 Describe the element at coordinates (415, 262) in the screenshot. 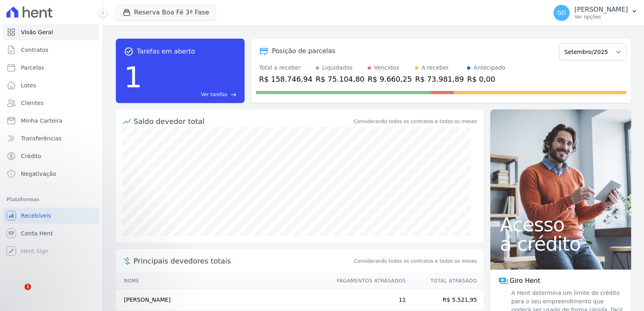

I see `span: Considerando todos os contratos e todos os meses` at that location.